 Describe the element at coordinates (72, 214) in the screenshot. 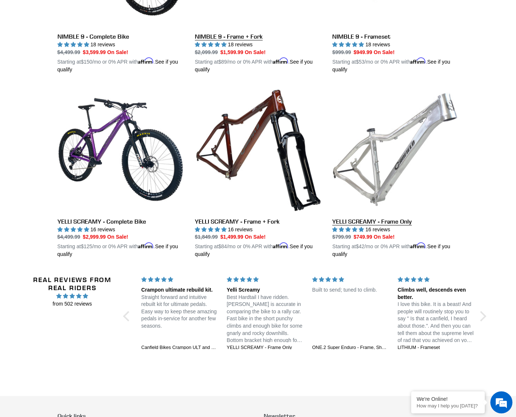

I see `textarea: Type your message and hit 'Enter'` at that location.